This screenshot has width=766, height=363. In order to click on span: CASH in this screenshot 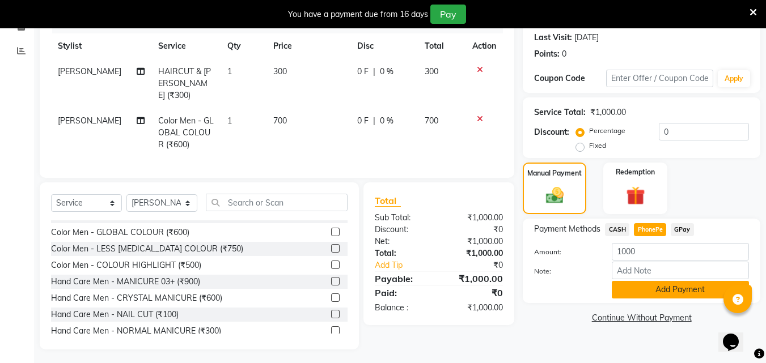, I will do `click(617, 230)`.